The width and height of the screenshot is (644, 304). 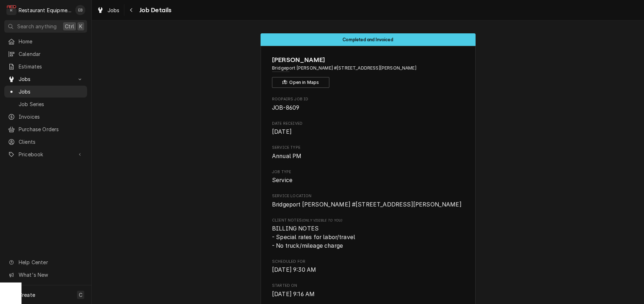 I want to click on div: Date Received, so click(x=368, y=128).